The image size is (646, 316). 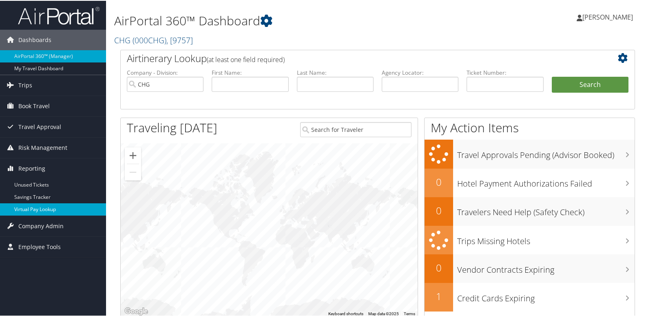 What do you see at coordinates (439, 295) in the screenshot?
I see `h2: 1` at bounding box center [439, 295].